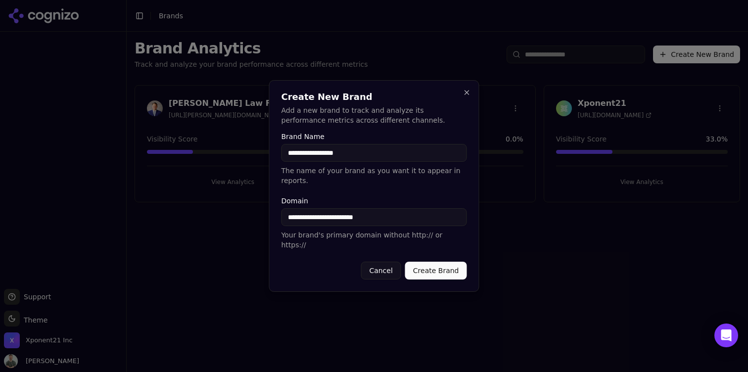  I want to click on label: Brand Name, so click(374, 137).